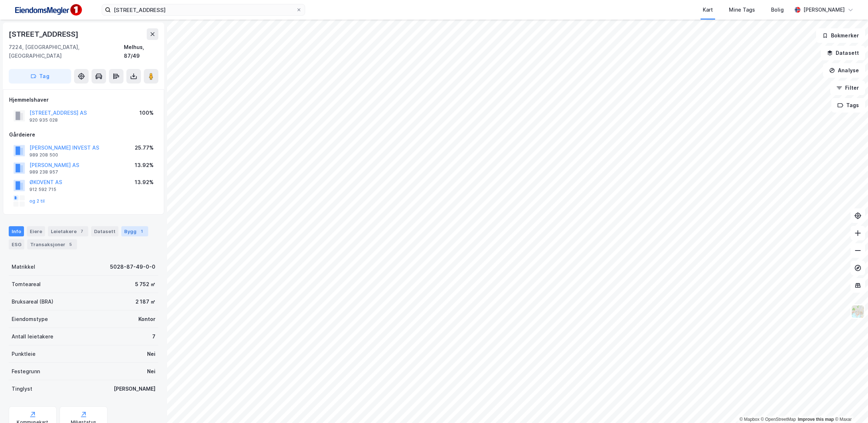 This screenshot has width=868, height=423. What do you see at coordinates (71, 244) in the screenshot?
I see `div: 5` at bounding box center [71, 244].